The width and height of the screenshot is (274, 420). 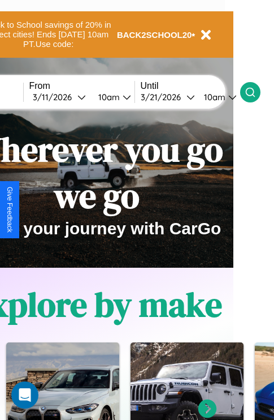 What do you see at coordinates (59, 97) in the screenshot?
I see `button: 3/11/2026` at bounding box center [59, 97].